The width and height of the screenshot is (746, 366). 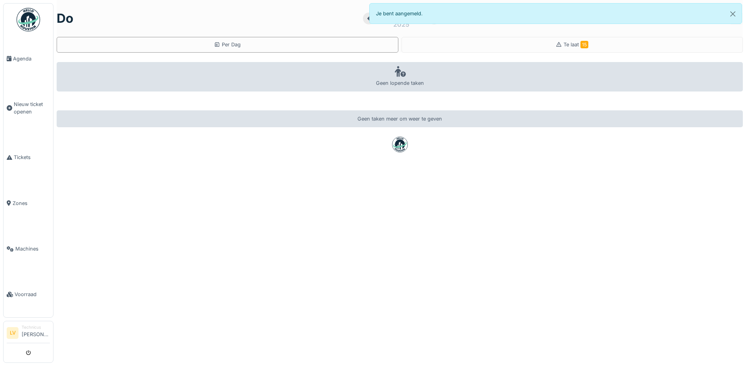 I want to click on div: Technicus, so click(x=36, y=327).